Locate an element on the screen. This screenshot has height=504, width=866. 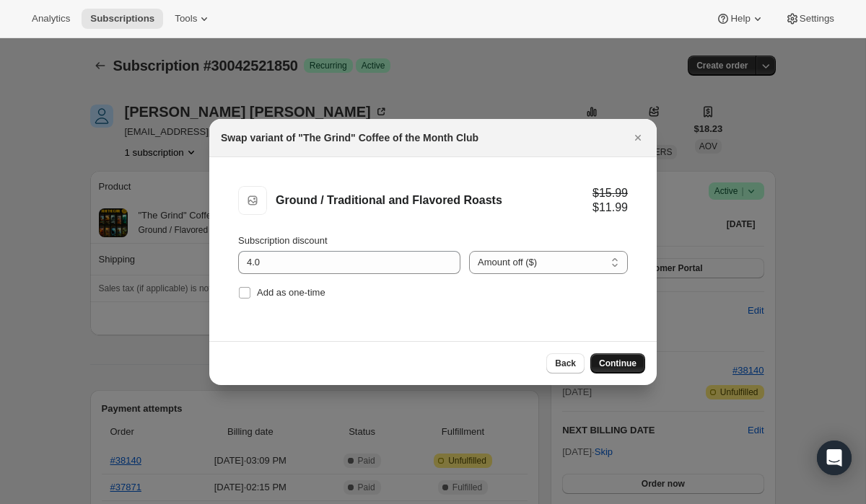
button: Tools is located at coordinates (193, 18).